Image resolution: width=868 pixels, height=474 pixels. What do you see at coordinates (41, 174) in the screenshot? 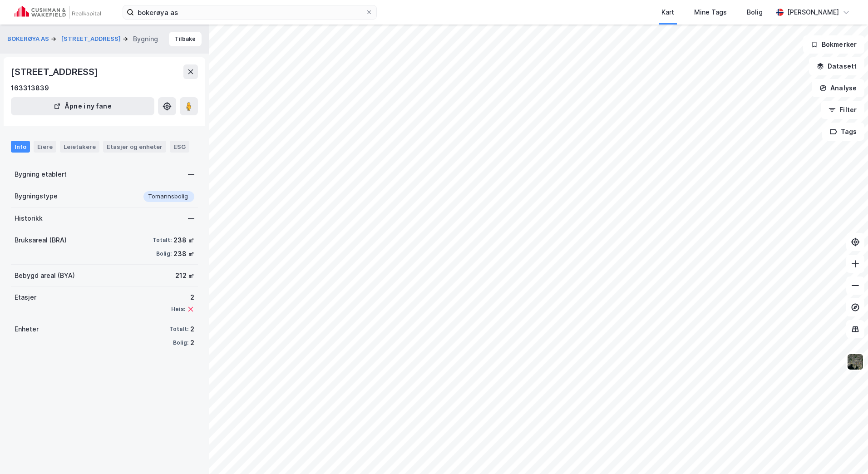
I see `div: Bygning etablert` at bounding box center [41, 174].